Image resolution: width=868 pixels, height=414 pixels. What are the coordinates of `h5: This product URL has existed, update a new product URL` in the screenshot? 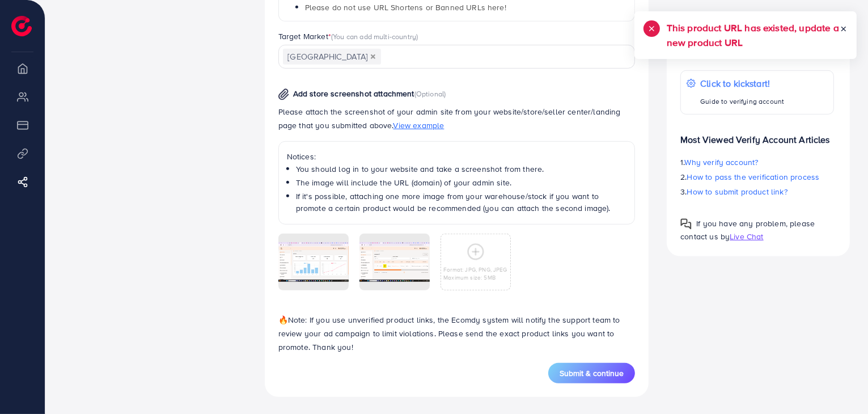 It's located at (753, 35).